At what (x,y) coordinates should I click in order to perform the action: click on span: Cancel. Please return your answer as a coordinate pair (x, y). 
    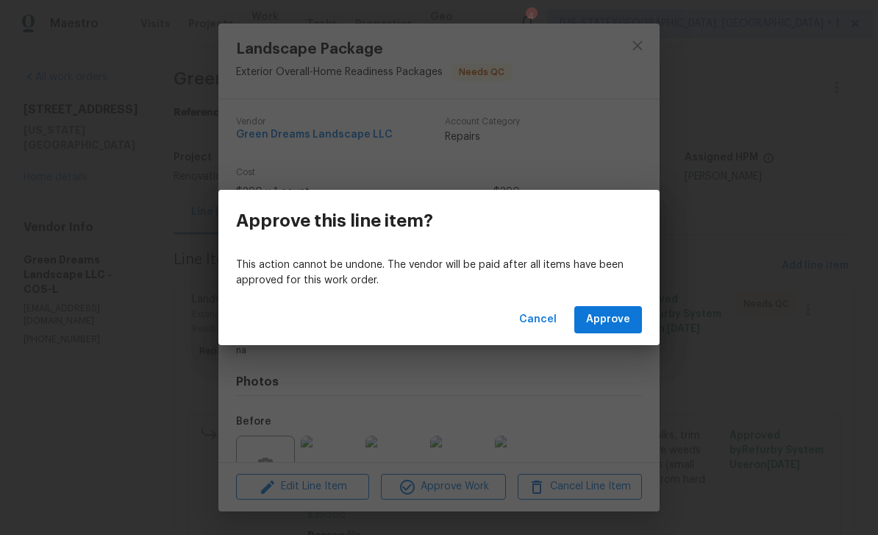
    Looking at the image, I should click on (538, 319).